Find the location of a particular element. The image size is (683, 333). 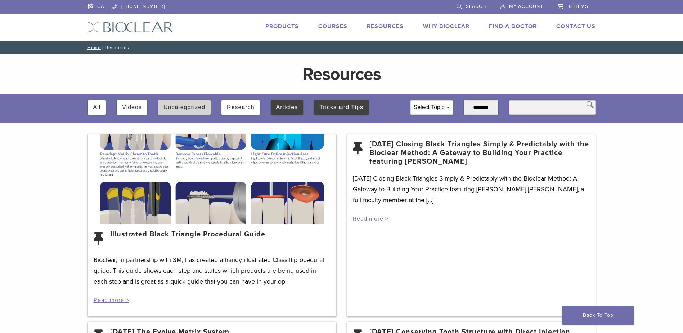

a: Products is located at coordinates (282, 26).